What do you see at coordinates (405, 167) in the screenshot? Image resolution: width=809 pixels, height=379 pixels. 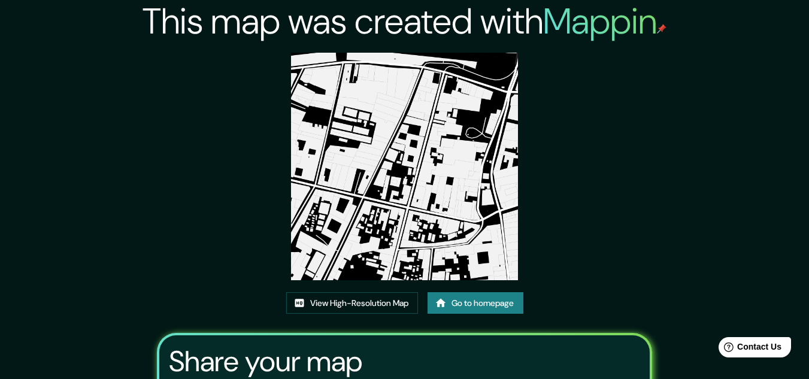 I see `img: created-map` at bounding box center [405, 167].